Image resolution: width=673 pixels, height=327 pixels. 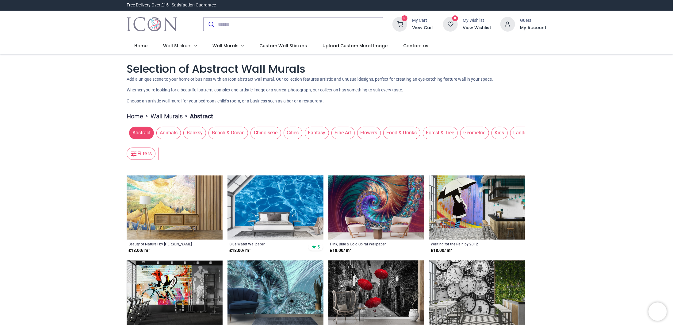 I want to click on a: View Cart, so click(x=423, y=28).